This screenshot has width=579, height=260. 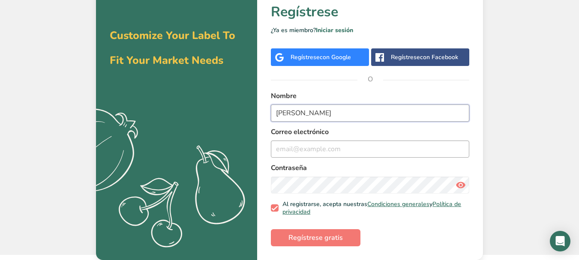 I want to click on span: con Facebook, so click(x=439, y=57).